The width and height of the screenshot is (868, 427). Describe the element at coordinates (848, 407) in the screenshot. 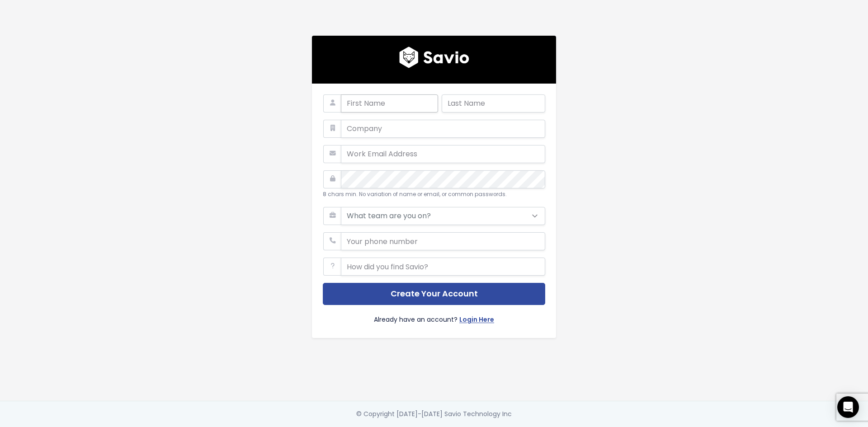

I see `div: Open Intercom Messenger` at that location.